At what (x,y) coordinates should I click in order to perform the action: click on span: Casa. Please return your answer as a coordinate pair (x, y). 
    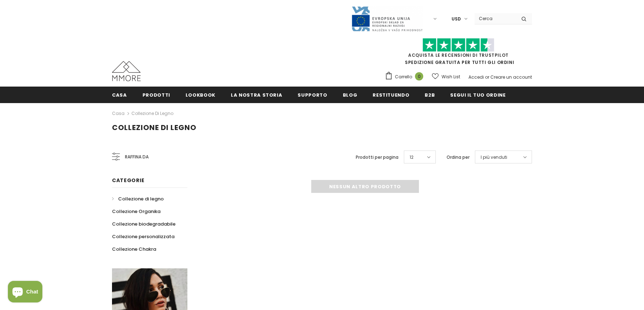
    Looking at the image, I should click on (119, 95).